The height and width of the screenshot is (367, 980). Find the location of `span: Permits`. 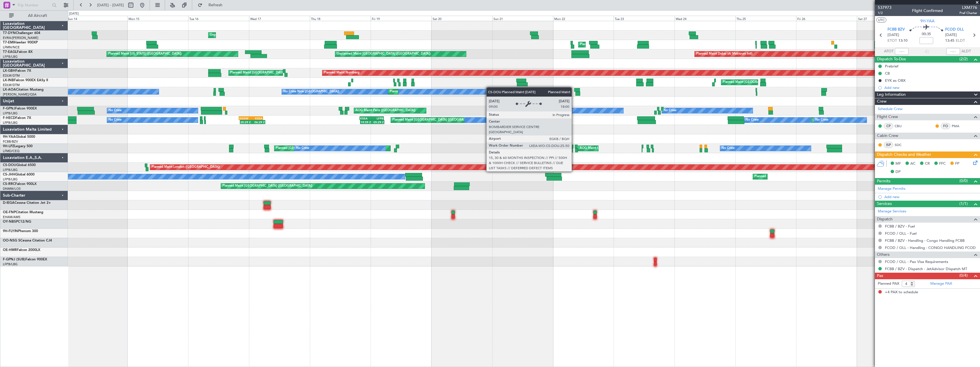

span: Permits is located at coordinates (884, 181).